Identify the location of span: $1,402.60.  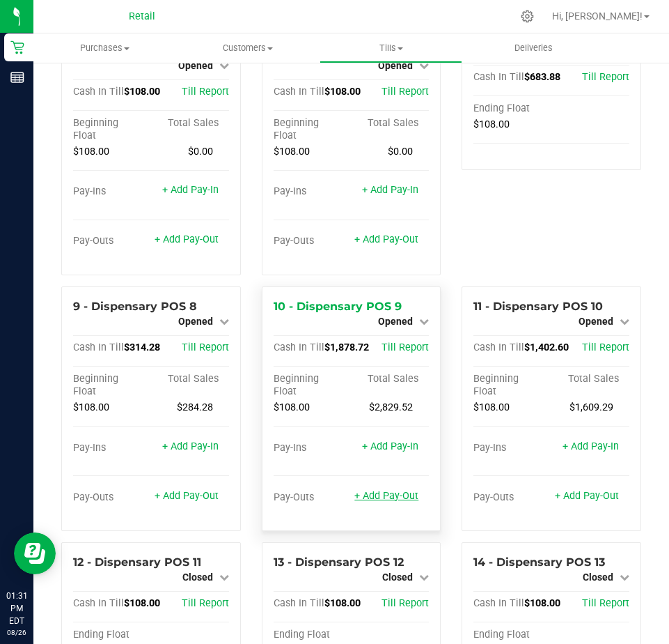
(547, 347).